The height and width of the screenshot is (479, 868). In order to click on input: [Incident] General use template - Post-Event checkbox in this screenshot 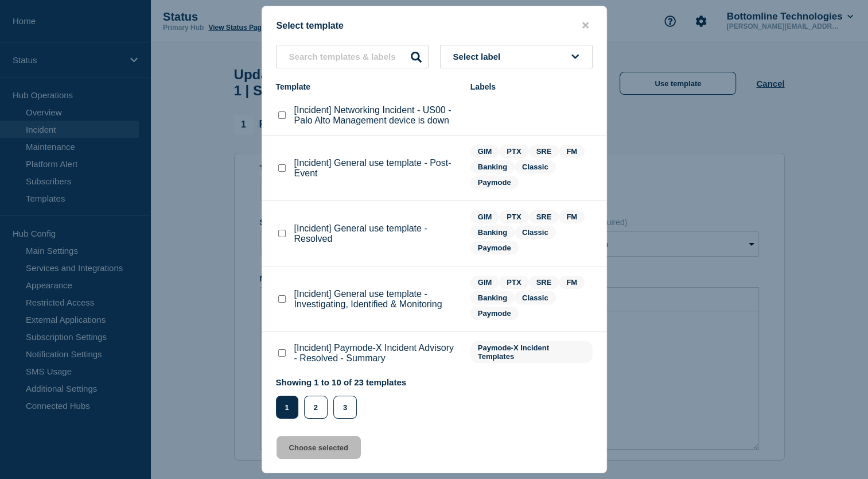, I will do `click(281, 168)`.